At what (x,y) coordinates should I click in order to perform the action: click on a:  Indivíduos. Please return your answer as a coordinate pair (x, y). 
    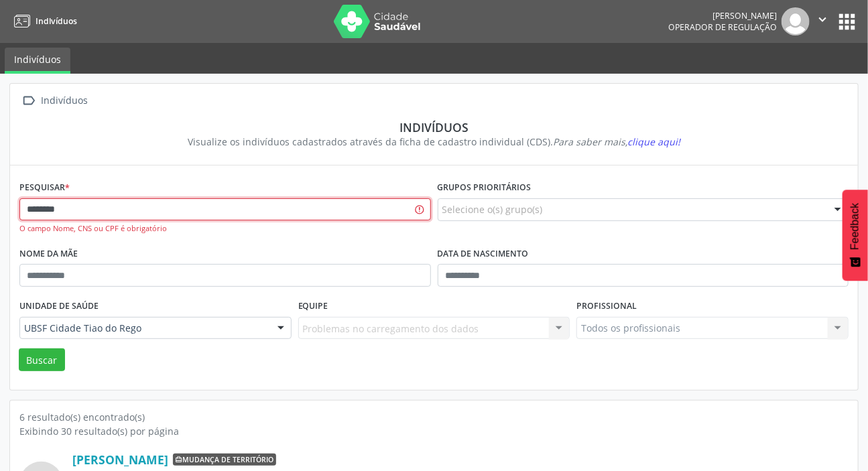
    Looking at the image, I should click on (55, 101).